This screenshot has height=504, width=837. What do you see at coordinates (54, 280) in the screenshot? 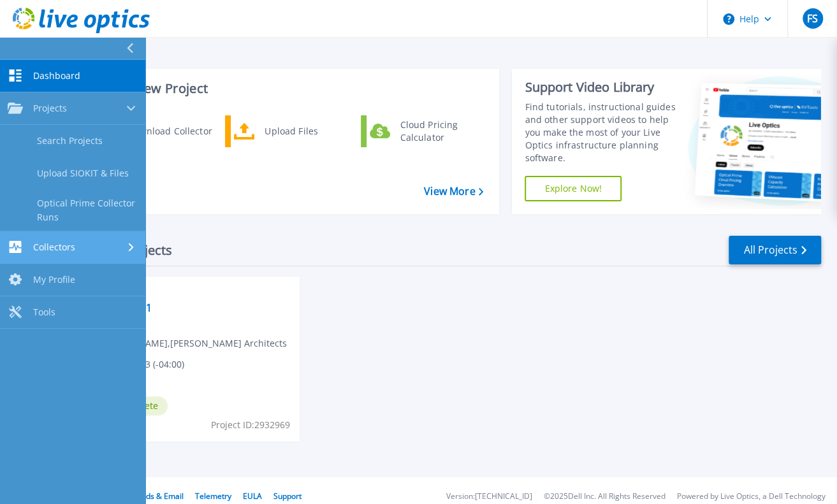
I see `span: My Profile` at bounding box center [54, 280].